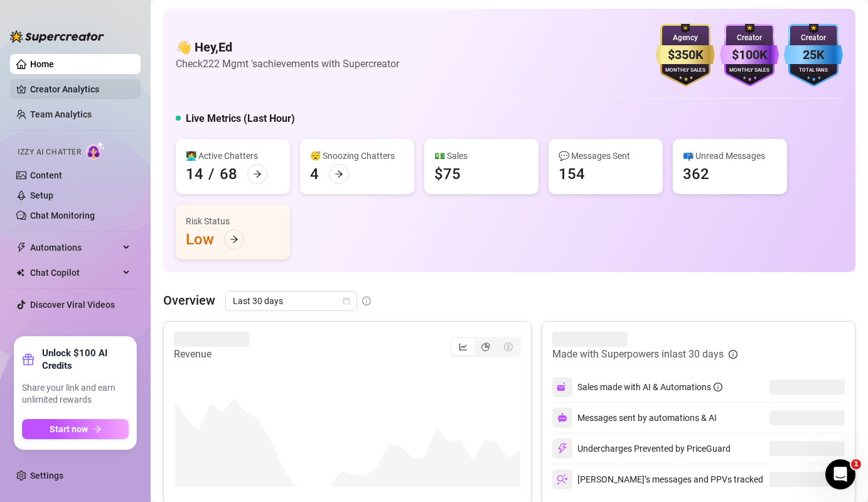 The width and height of the screenshot is (868, 502). I want to click on div: Messages sent by automations & AI, so click(635, 418).